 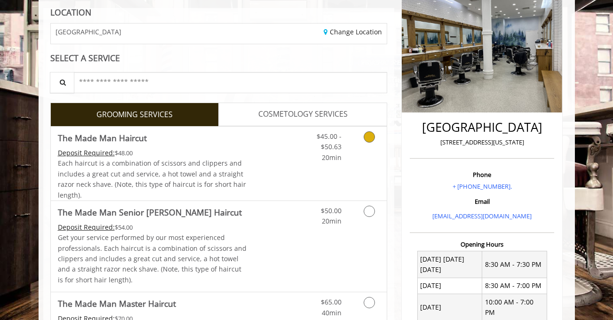 I want to click on h3: Phone, so click(x=482, y=175).